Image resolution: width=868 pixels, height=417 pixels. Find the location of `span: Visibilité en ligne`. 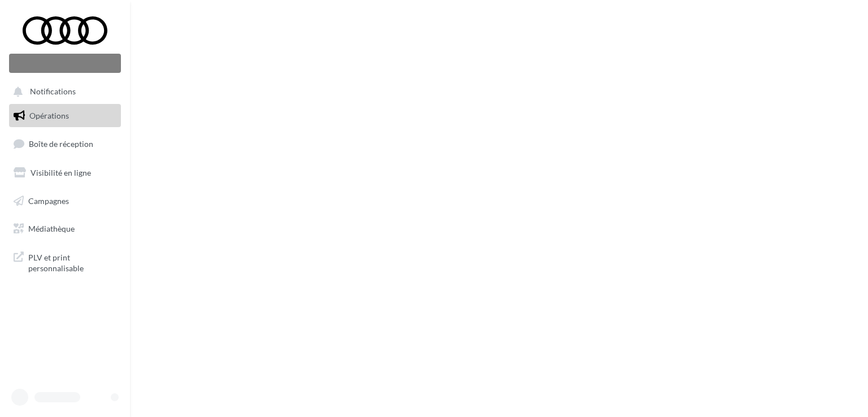

span: Visibilité en ligne is located at coordinates (60, 172).